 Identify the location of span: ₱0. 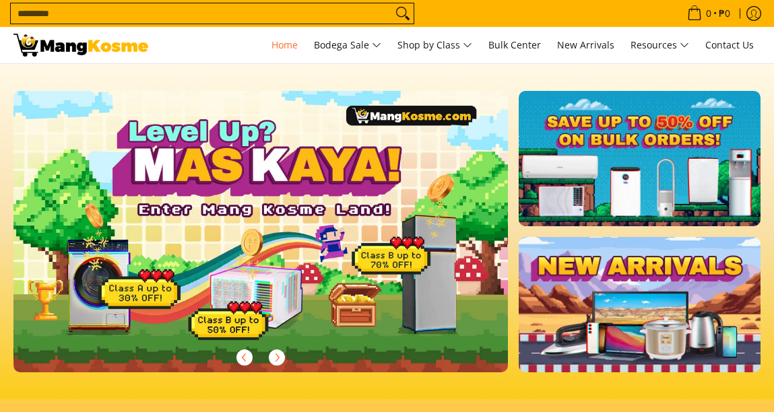
(724, 13).